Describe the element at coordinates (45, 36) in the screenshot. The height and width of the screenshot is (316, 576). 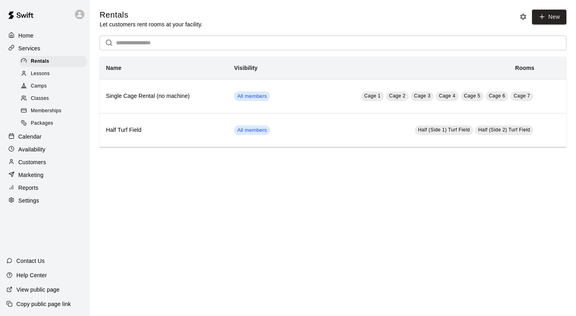
I see `a: Home` at that location.